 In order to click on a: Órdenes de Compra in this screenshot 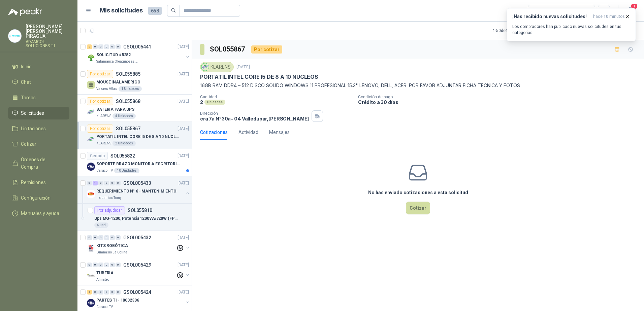, I will do `click(39, 163)`.